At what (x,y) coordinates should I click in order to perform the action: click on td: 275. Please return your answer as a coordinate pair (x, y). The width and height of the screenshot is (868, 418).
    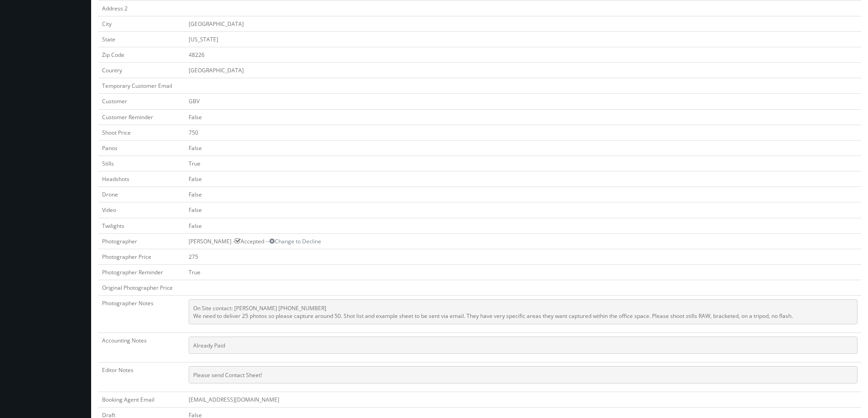
    Looking at the image, I should click on (523, 256).